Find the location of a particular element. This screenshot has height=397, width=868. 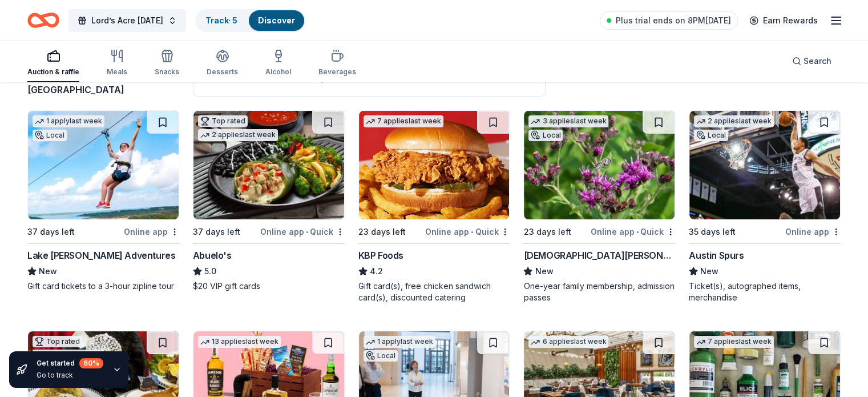

img: Image for Lake Travis Zipline Adventures is located at coordinates (103, 165).